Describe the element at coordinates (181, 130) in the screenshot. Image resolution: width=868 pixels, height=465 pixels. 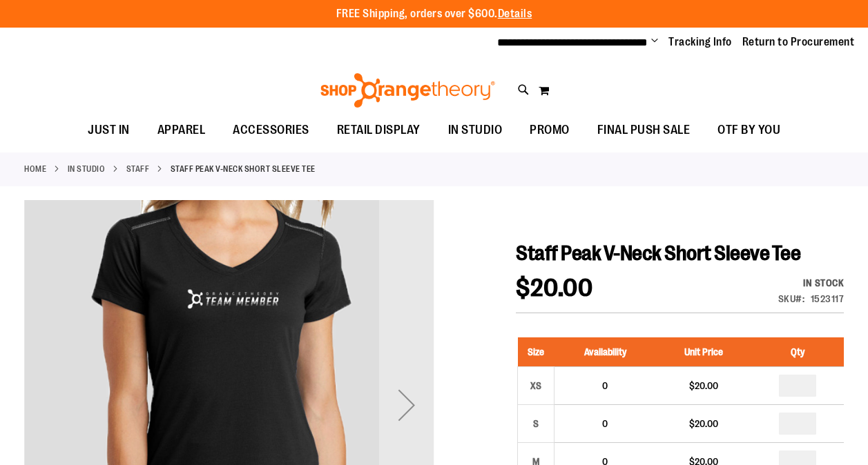
I see `a: APPAREL` at that location.